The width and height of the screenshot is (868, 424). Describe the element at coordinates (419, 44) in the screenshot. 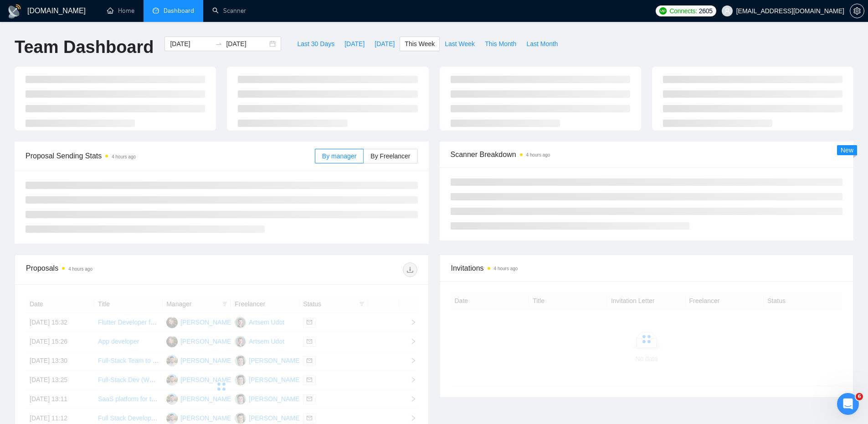

I see `button: This Week` at that location.